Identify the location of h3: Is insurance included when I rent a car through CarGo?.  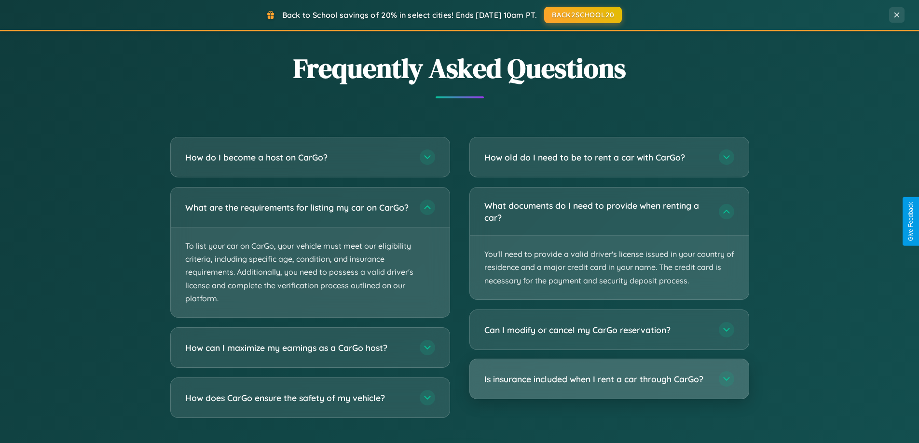
(597, 379).